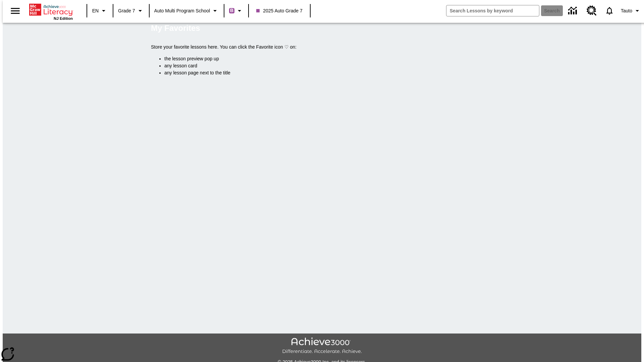  What do you see at coordinates (182, 11) in the screenshot?
I see `span: Auto Multi program School` at bounding box center [182, 11].